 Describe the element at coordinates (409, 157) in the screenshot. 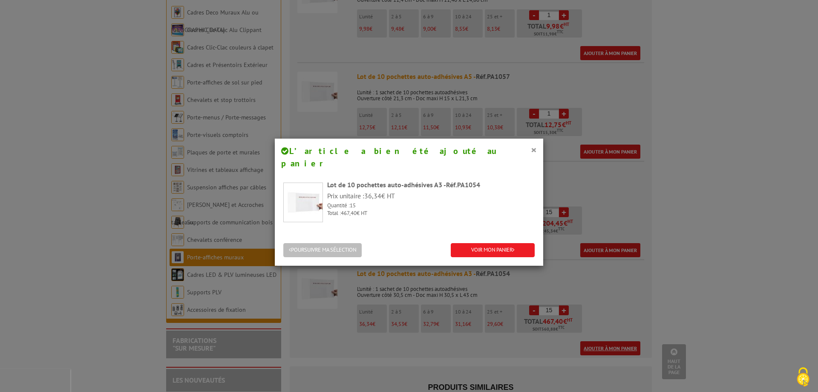

I see `h4: L’article a bien été ajouté au panier` at that location.